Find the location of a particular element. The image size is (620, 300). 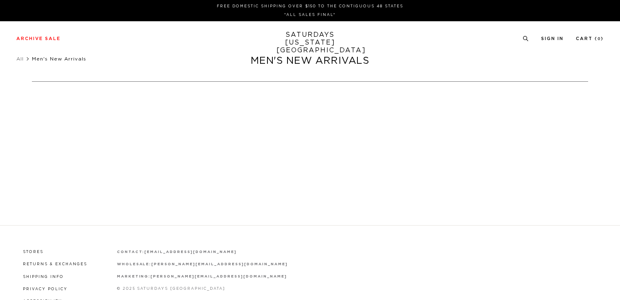

small: 0 is located at coordinates (599, 39).